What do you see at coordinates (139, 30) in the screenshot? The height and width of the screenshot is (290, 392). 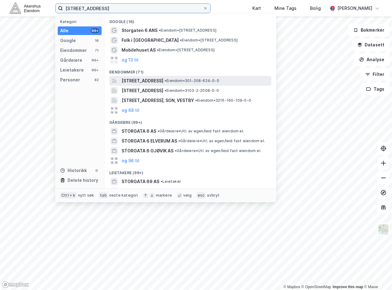 I see `span: Storgaten 6 ANS` at bounding box center [139, 30].